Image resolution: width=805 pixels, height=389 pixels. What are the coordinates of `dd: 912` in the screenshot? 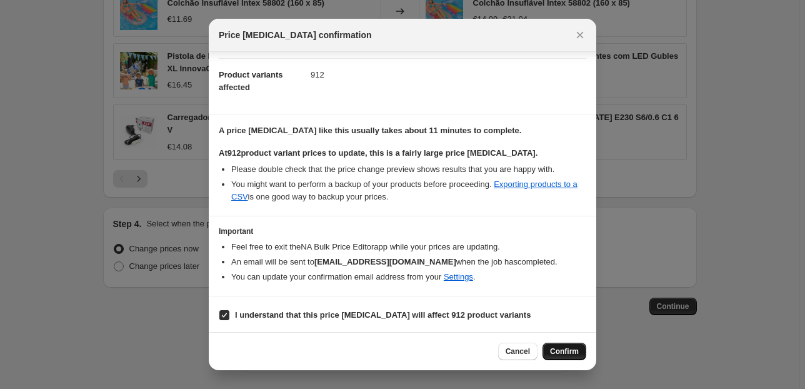 It's located at (448, 74).